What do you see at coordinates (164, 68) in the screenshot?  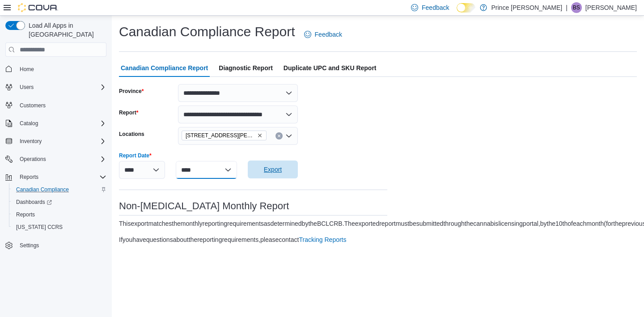 I see `span: Canadian Compliance Report` at bounding box center [164, 68].